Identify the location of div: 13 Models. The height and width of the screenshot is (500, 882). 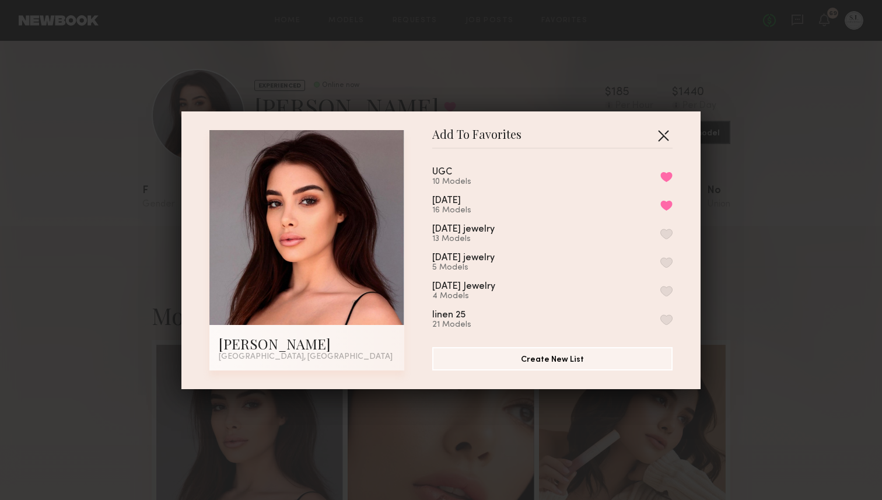
(477, 239).